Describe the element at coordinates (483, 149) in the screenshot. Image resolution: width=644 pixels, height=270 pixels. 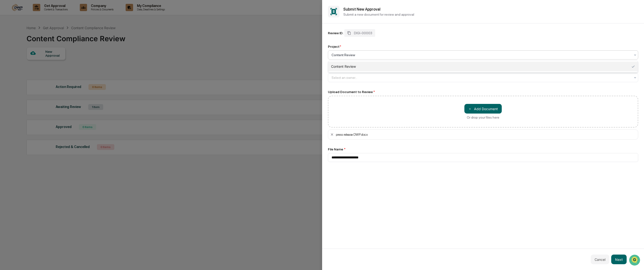
I see `div: File Name` at that location.